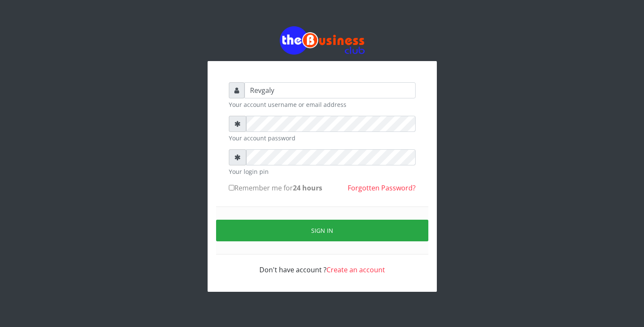 The width and height of the screenshot is (644, 327). What do you see at coordinates (322, 172) in the screenshot?
I see `small: Your login pin` at bounding box center [322, 172].